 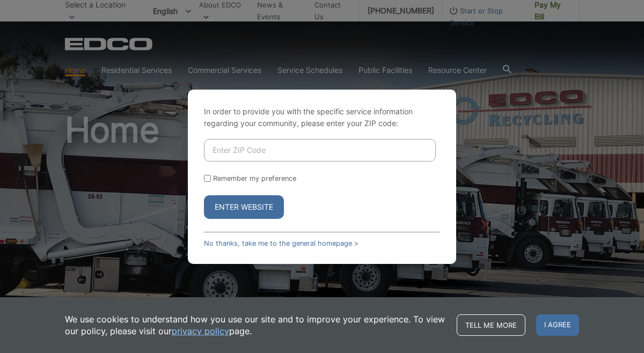 What do you see at coordinates (254, 178) in the screenshot?
I see `label: Remember my preference` at bounding box center [254, 178].